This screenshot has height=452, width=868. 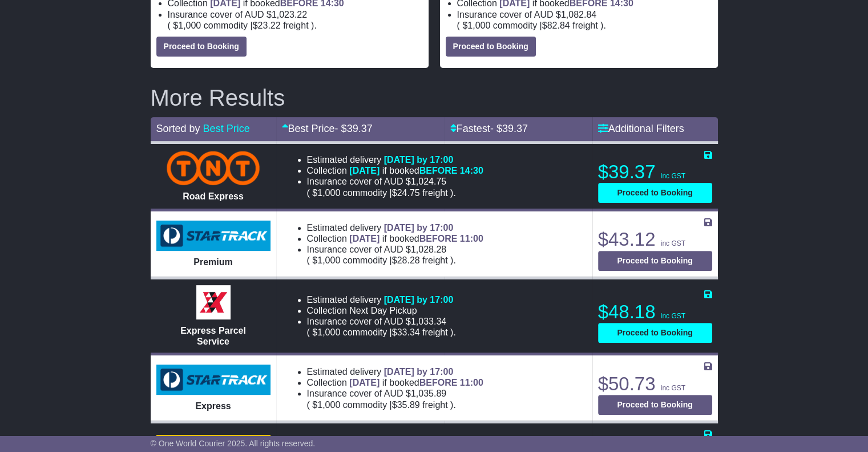 What do you see at coordinates (213, 379) in the screenshot?
I see `img: StarTrack: Express` at bounding box center [213, 379].